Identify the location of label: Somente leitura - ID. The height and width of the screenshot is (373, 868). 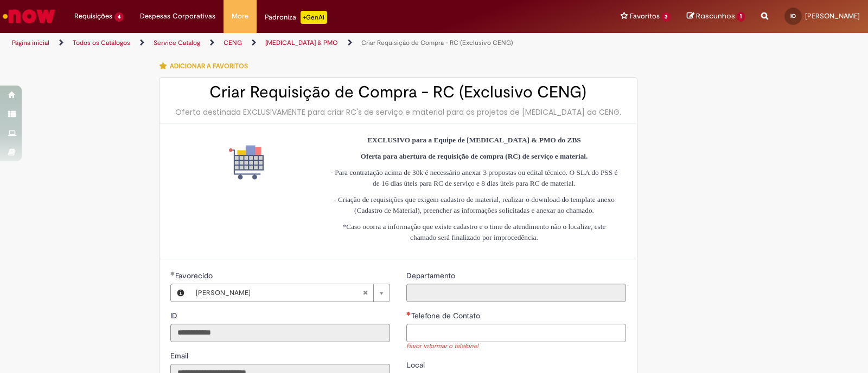
(175, 315).